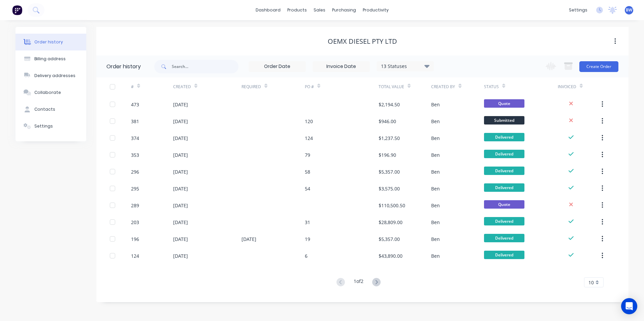  Describe the element at coordinates (344, 10) in the screenshot. I see `div: purchasing` at that location.